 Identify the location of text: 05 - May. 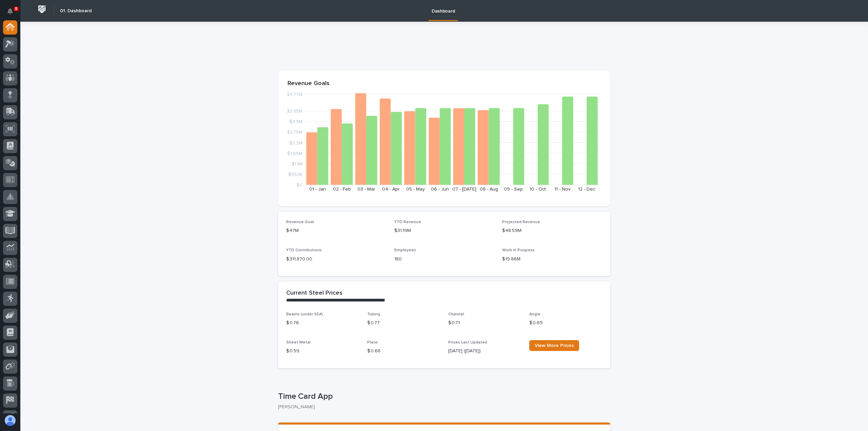
(415, 189).